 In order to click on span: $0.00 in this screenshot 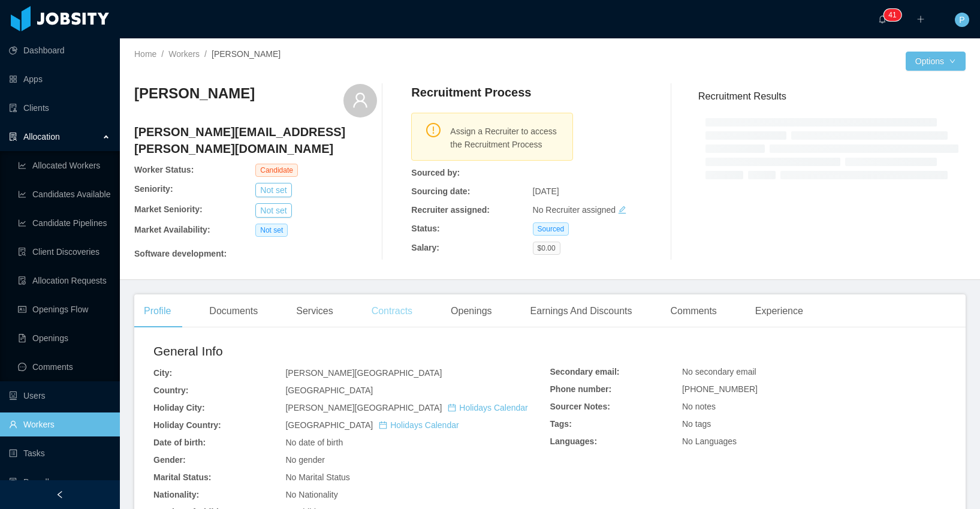, I will do `click(547, 249)`.